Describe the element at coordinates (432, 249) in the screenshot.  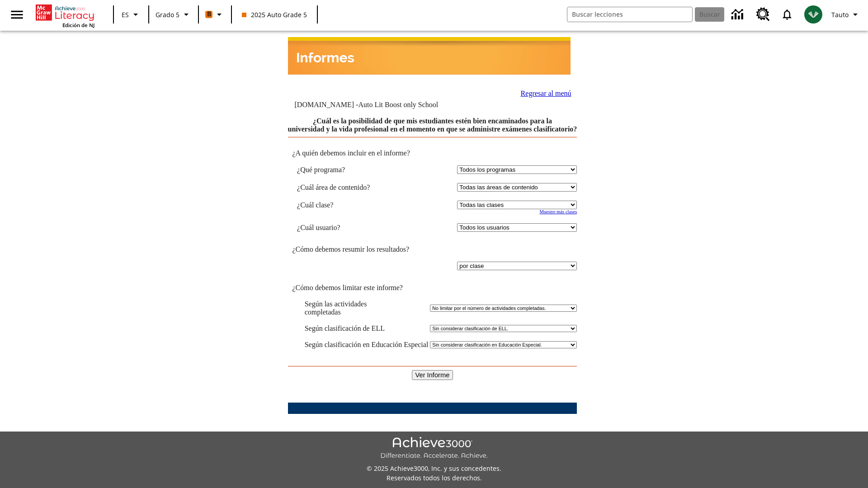
I see `td: ¿Cómo debemos resumir los resultados?` at that location.